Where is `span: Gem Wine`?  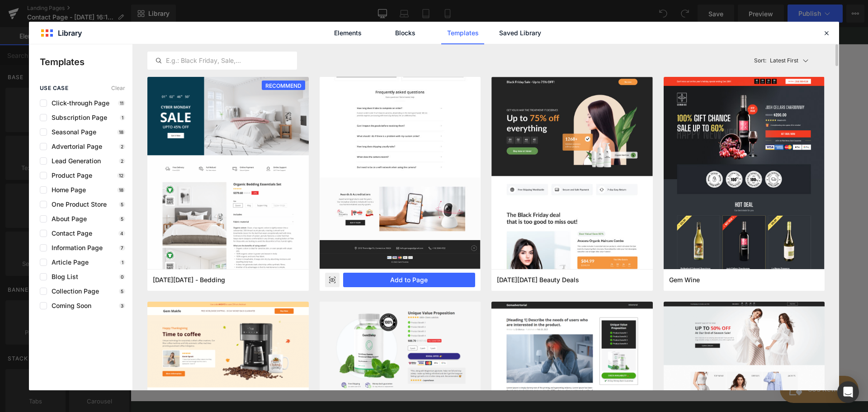 span: Gem Wine is located at coordinates (684, 280).